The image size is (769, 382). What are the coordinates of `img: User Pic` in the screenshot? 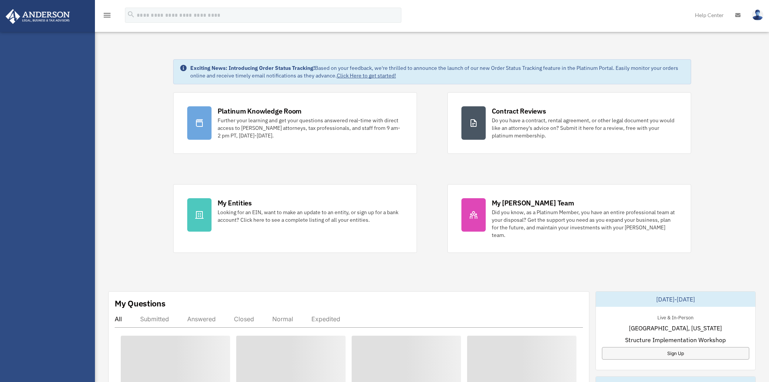 It's located at (758, 15).